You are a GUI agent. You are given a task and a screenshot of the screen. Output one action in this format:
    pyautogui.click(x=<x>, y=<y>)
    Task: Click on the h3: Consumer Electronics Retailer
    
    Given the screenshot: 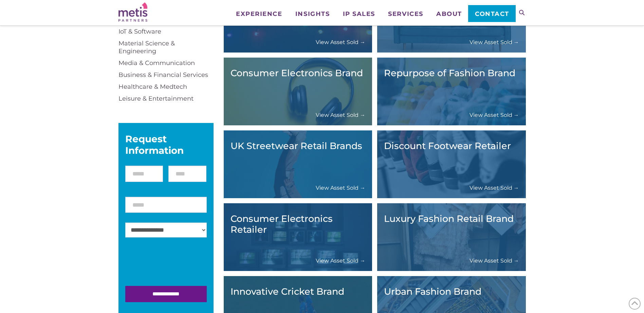 What is the action you would take?
    pyautogui.click(x=298, y=224)
    